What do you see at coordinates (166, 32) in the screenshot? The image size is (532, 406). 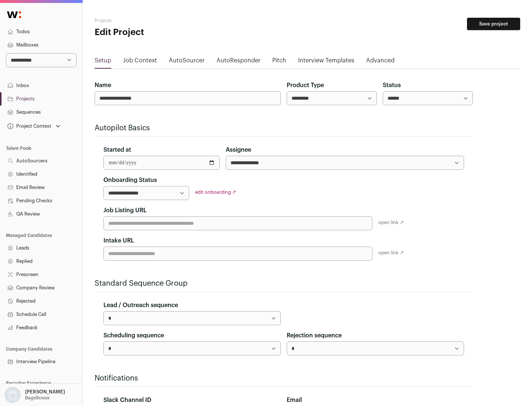 I see `h1: Edit Project` at bounding box center [166, 32].